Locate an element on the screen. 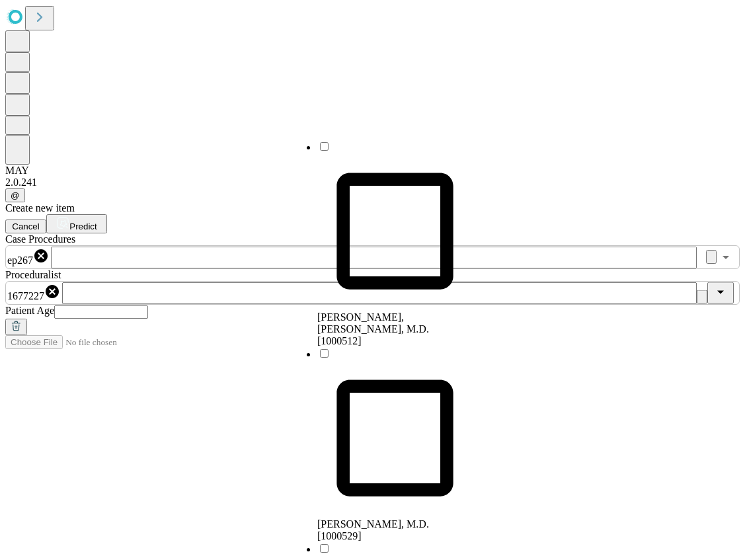 Image resolution: width=745 pixels, height=560 pixels. button: Cancel is located at coordinates (26, 226).